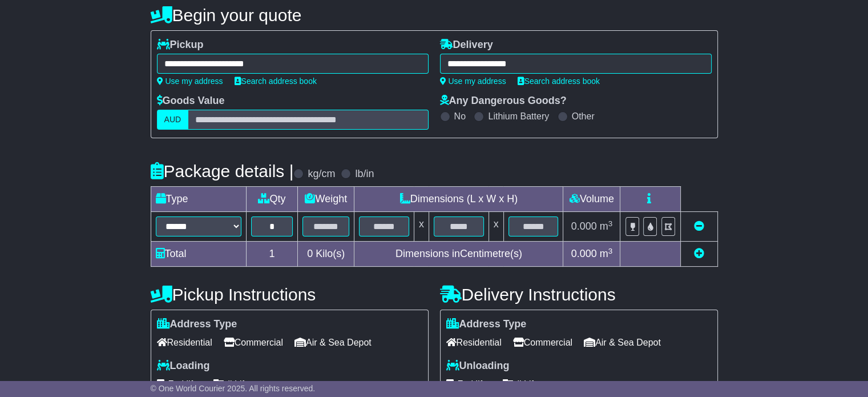 The height and width of the screenshot is (397, 868). What do you see at coordinates (458, 254) in the screenshot?
I see `td: Dimensions in Centimetre(s)` at bounding box center [458, 254].